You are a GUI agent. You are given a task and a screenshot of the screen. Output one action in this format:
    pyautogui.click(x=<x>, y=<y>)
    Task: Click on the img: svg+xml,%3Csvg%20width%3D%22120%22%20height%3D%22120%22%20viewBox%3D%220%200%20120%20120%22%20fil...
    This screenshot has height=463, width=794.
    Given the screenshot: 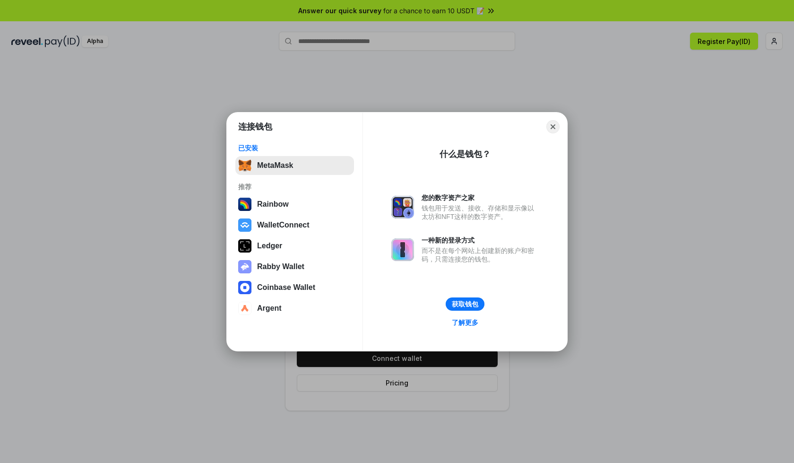 What is the action you would take?
    pyautogui.click(x=245, y=204)
    